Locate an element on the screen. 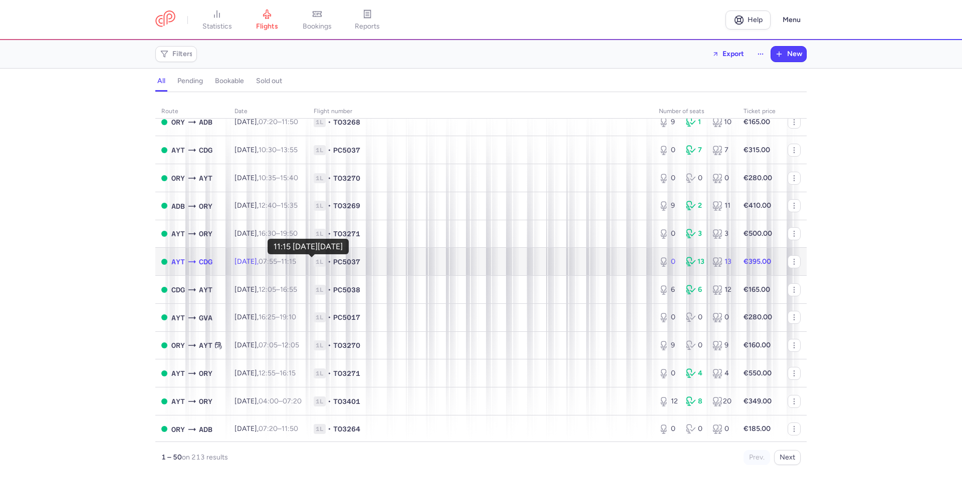 Image resolution: width=962 pixels, height=477 pixels. a: Help is located at coordinates (748, 20).